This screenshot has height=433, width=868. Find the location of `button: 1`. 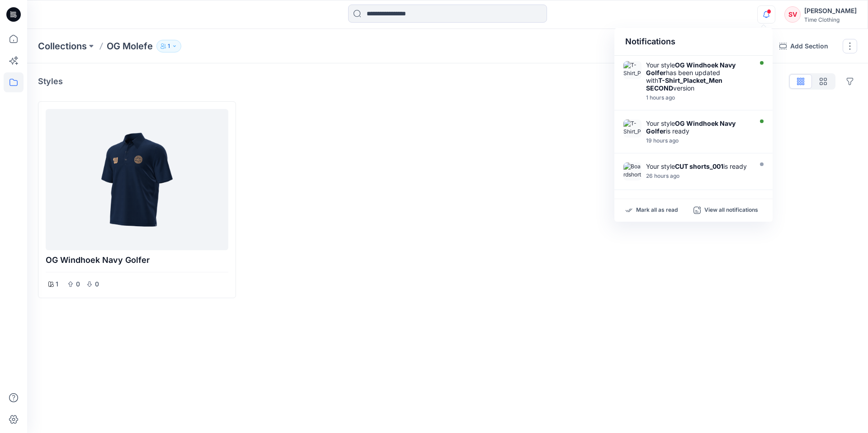

button: 1 is located at coordinates (169, 46).